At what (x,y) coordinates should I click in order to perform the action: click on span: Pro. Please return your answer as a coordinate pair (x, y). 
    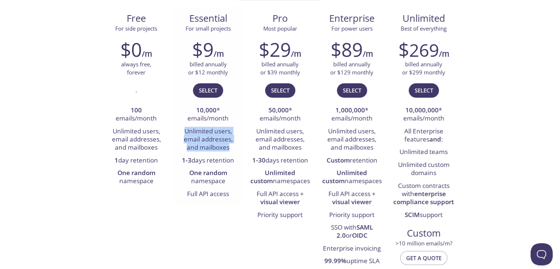
    Looking at the image, I should click on (280, 18).